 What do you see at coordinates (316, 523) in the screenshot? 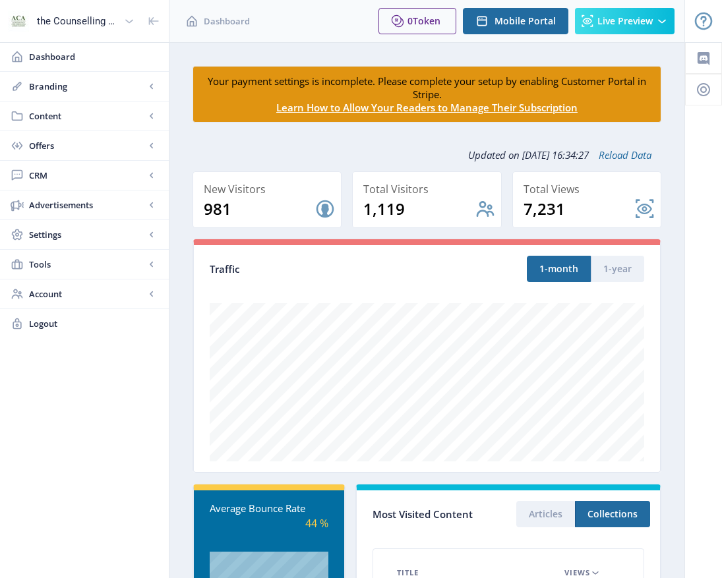
I see `span: 44 %` at bounding box center [316, 523].